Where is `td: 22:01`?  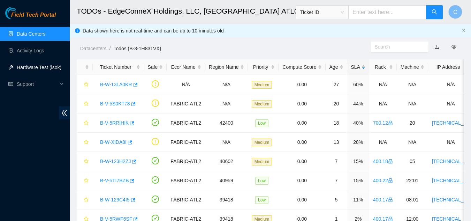
td: 22:01 is located at coordinates (412, 180).